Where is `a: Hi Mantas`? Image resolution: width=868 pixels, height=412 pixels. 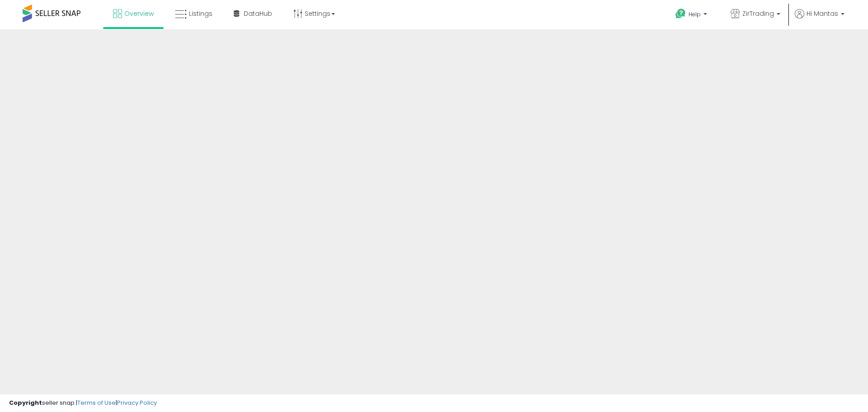 a: Hi Mantas is located at coordinates (819, 19).